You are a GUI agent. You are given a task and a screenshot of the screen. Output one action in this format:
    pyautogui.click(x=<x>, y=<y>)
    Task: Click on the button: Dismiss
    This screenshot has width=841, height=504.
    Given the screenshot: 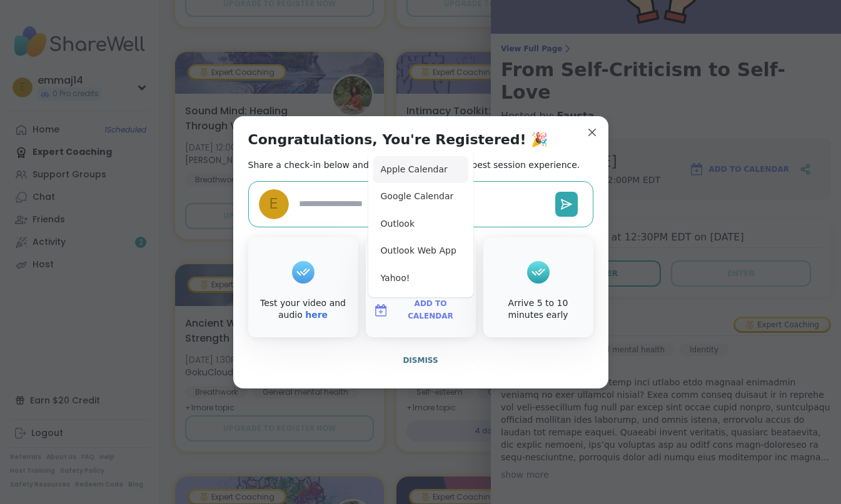 What is the action you would take?
    pyautogui.click(x=420, y=361)
    